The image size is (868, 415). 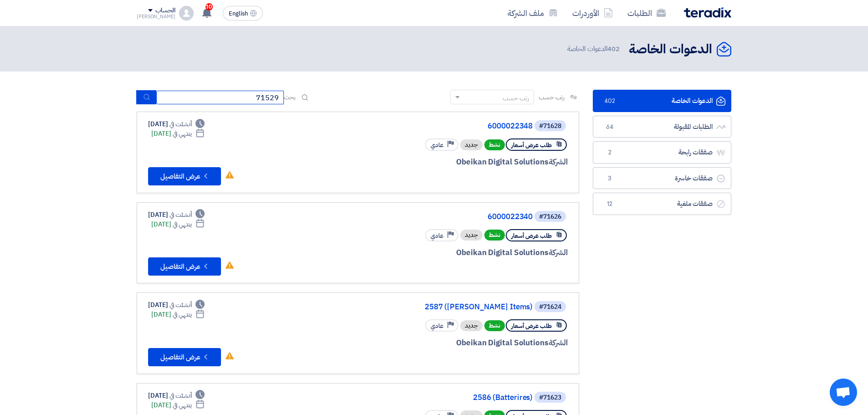 What do you see at coordinates (220, 98) in the screenshot?
I see `input: ابحث بعنوان أو رقم الطلب` at bounding box center [220, 98].